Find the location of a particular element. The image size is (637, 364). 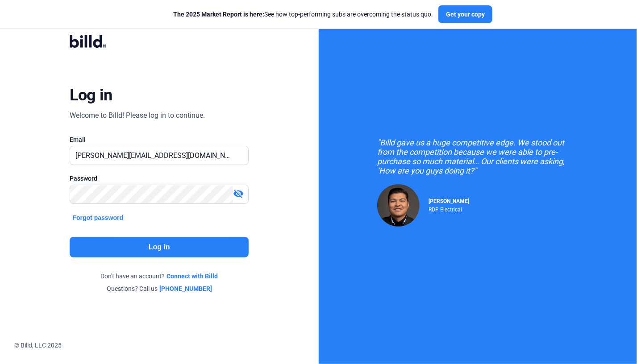

img: Raul Pacheco is located at coordinates (398, 205).